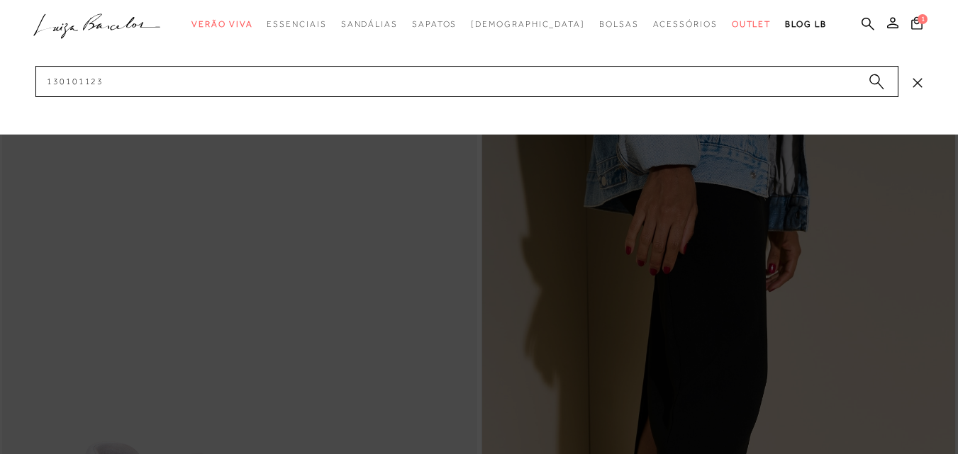 The width and height of the screenshot is (958, 454). Describe the element at coordinates (922, 19) in the screenshot. I see `span: 1` at that location.